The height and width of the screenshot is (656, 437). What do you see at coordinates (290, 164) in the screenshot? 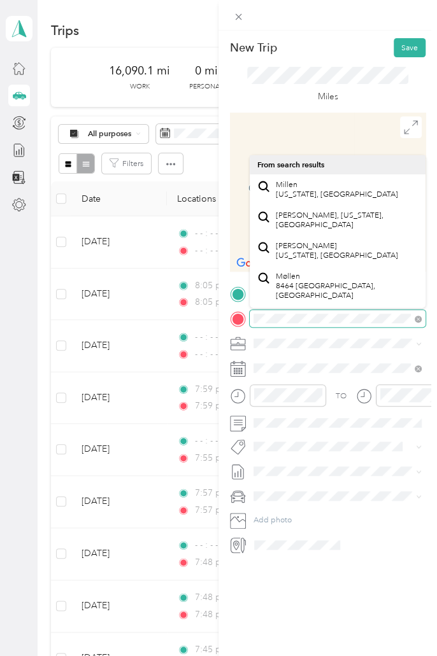
I see `span: From search results` at bounding box center [290, 164].